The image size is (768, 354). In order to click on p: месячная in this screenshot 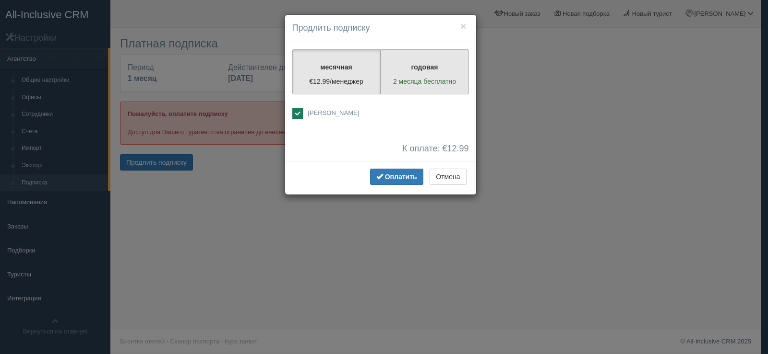, I will do `click(336, 67)`.